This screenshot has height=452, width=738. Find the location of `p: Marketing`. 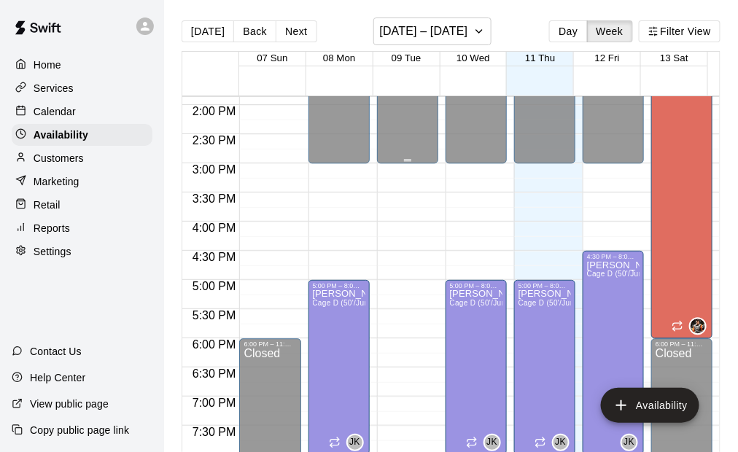

p: Marketing is located at coordinates (56, 182).